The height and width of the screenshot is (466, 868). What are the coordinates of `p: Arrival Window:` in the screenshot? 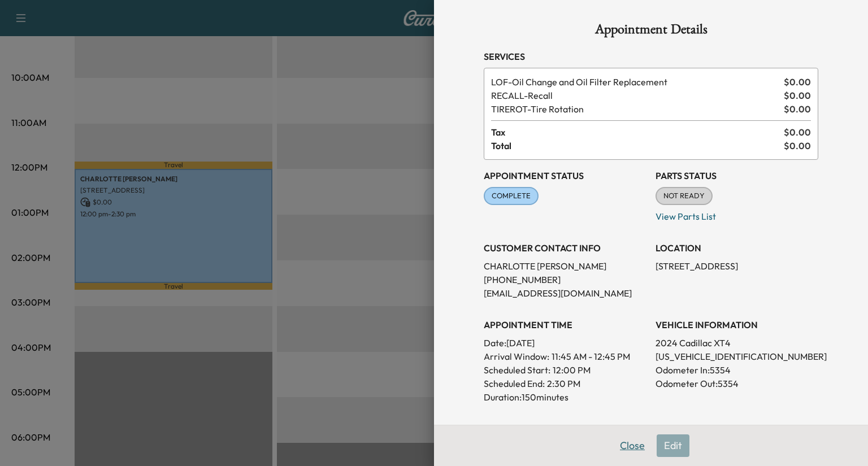 It's located at (565, 356).